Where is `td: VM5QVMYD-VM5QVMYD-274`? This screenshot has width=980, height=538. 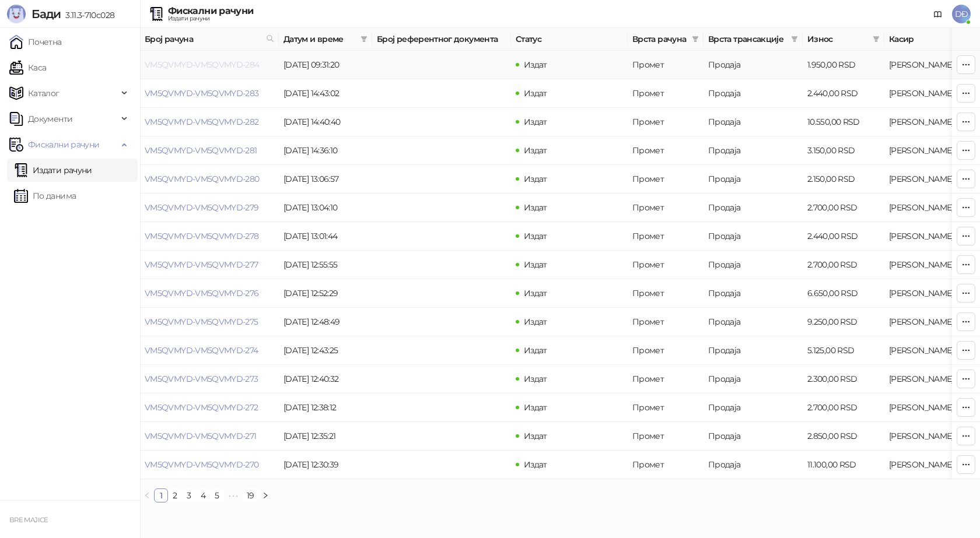
td: VM5QVMYD-VM5QVMYD-274 is located at coordinates (209, 350).